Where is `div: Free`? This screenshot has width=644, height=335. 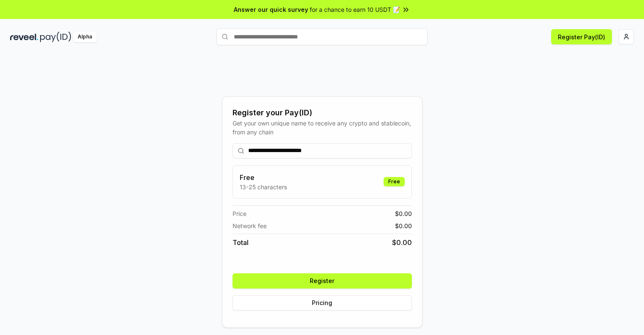
div: Free is located at coordinates (394, 182).